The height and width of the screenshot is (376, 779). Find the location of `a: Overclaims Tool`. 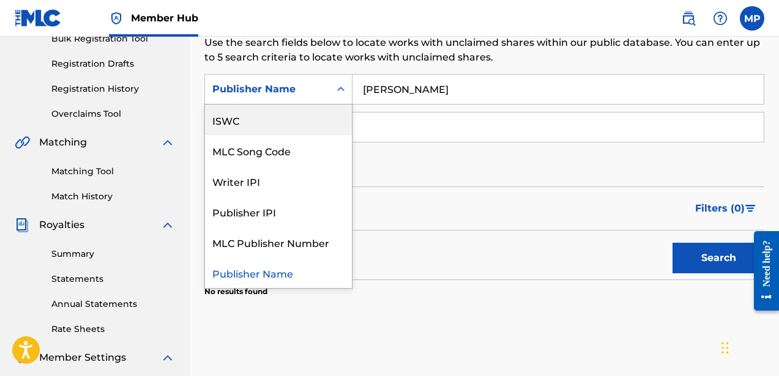

a: Overclaims Tool is located at coordinates (113, 114).